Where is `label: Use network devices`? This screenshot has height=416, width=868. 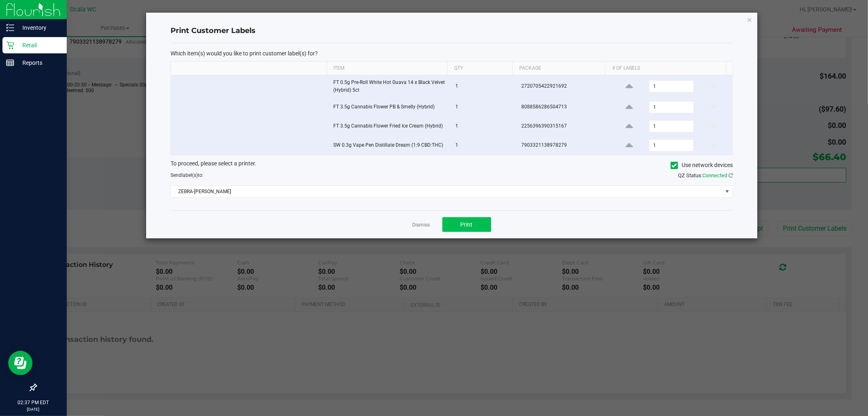 label: Use network devices is located at coordinates (702, 165).